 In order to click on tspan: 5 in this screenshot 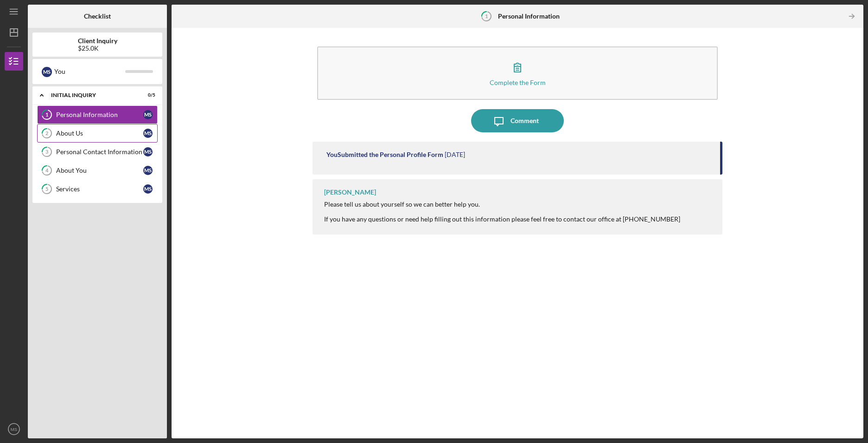, I will do `click(47, 189)`.